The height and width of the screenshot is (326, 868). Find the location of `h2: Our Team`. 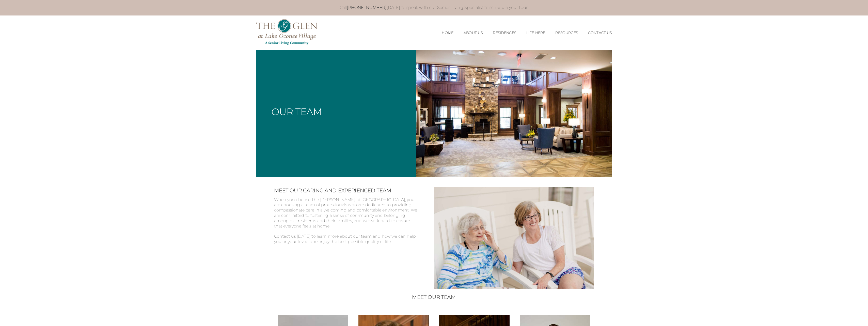

h2: Our Team is located at coordinates (297, 112).